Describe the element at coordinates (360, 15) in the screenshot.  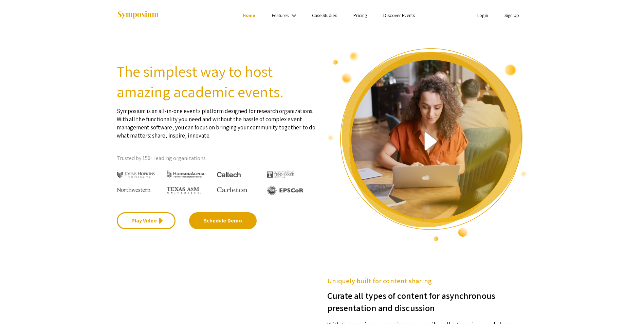
I see `a: Pricing` at that location.